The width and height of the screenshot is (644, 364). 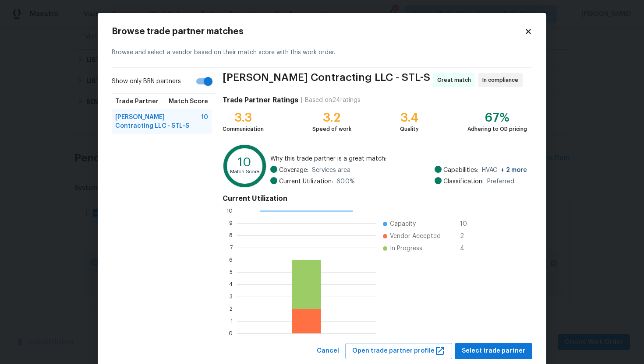 What do you see at coordinates (231, 285) in the screenshot?
I see `text: 4` at bounding box center [231, 285].